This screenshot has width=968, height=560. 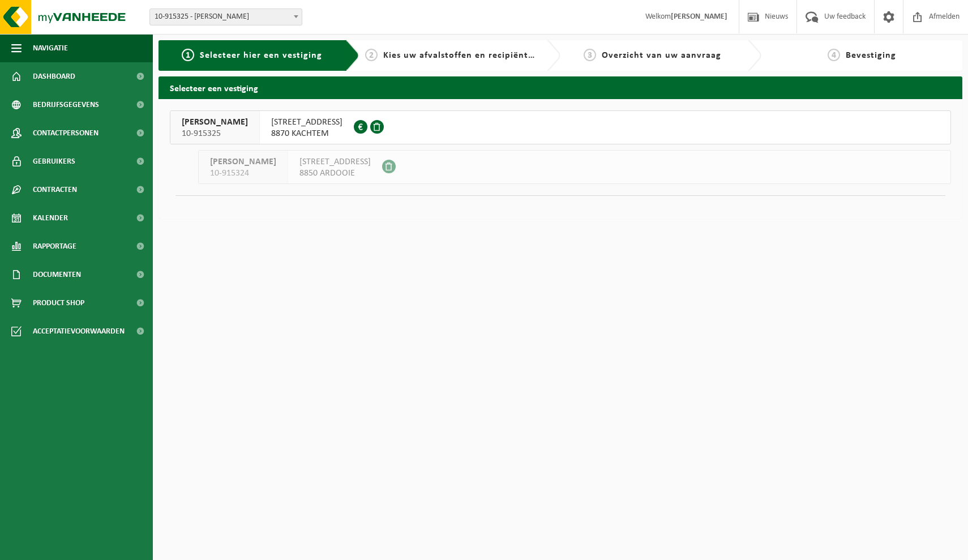 What do you see at coordinates (57, 274) in the screenshot?
I see `span: Documenten` at bounding box center [57, 274].